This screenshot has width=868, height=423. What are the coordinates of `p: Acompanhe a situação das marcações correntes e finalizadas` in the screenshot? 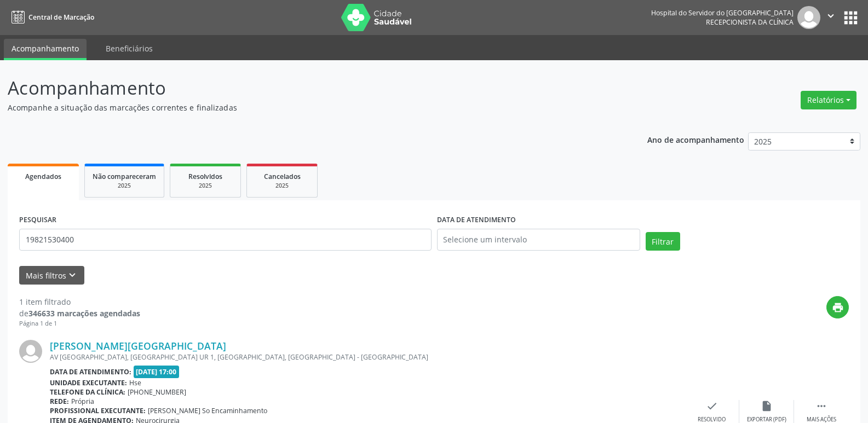 It's located at (306, 107).